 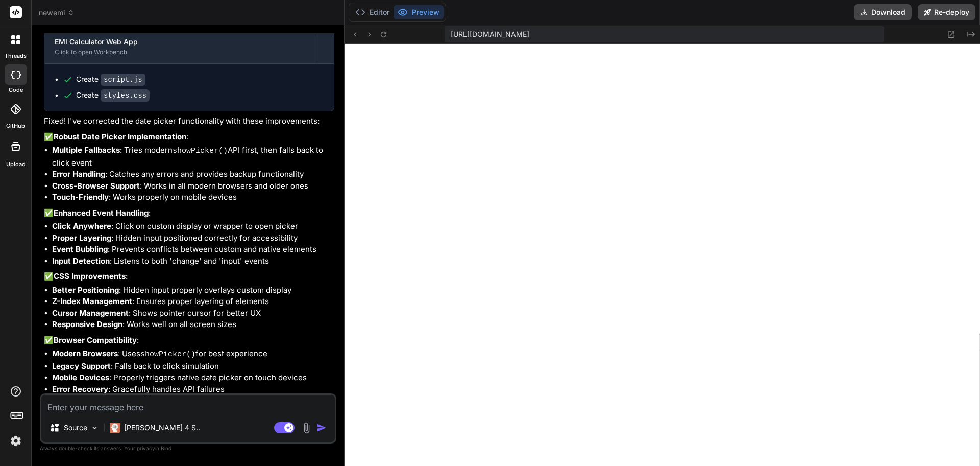 I want to click on button: Editor, so click(x=372, y=12).